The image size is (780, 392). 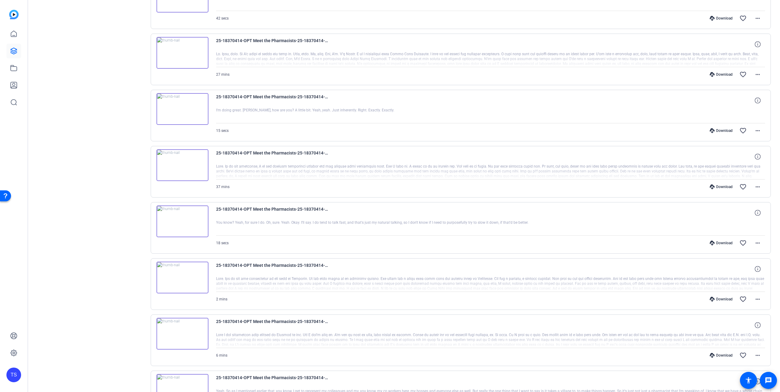 What do you see at coordinates (222, 243) in the screenshot?
I see `span: 18 secs` at bounding box center [222, 243].